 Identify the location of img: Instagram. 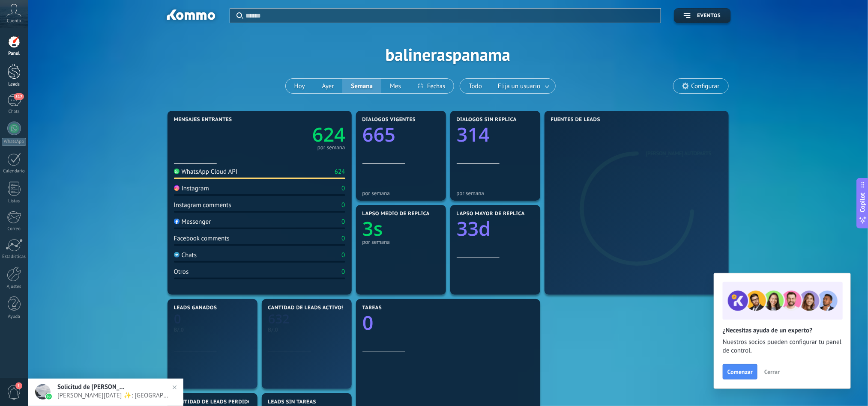
(176, 188).